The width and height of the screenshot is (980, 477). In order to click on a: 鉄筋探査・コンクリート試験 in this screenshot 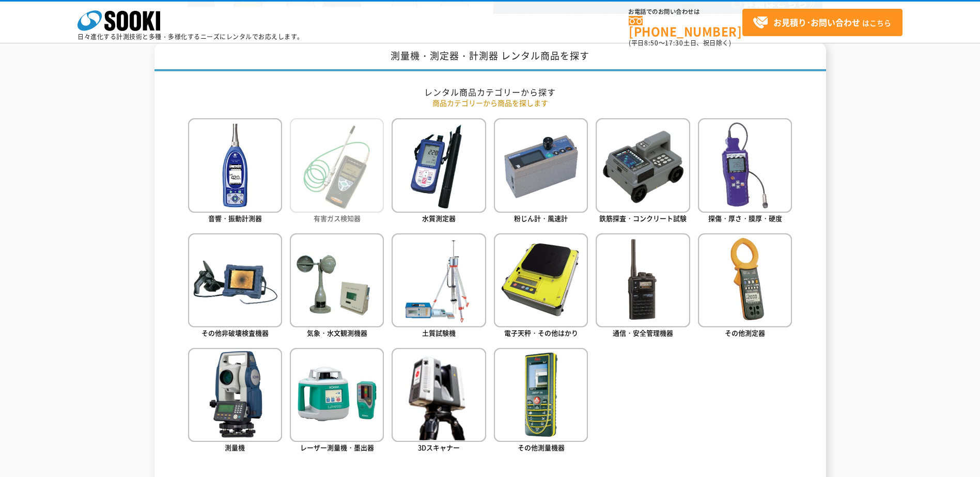, I will do `click(643, 172)`.